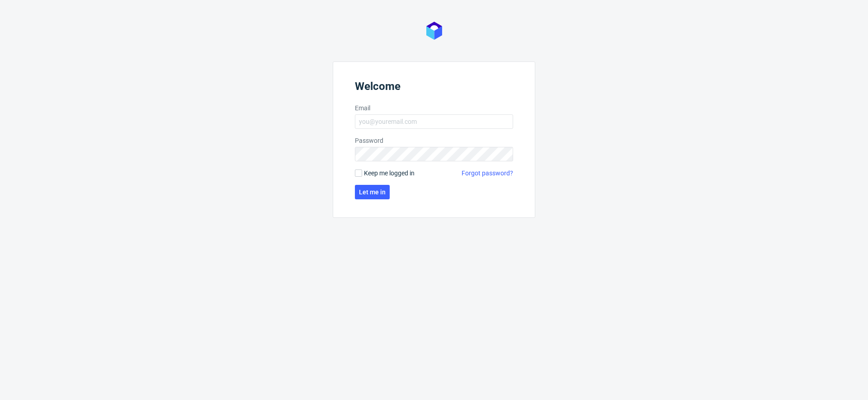 The width and height of the screenshot is (868, 400). I want to click on input: you@youremail.com, so click(434, 122).